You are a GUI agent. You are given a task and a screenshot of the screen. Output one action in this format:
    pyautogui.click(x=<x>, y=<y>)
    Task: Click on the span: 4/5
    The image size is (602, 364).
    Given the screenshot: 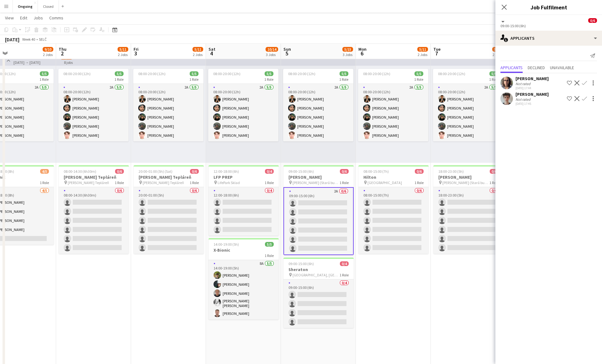 What is the action you would take?
    pyautogui.click(x=45, y=172)
    